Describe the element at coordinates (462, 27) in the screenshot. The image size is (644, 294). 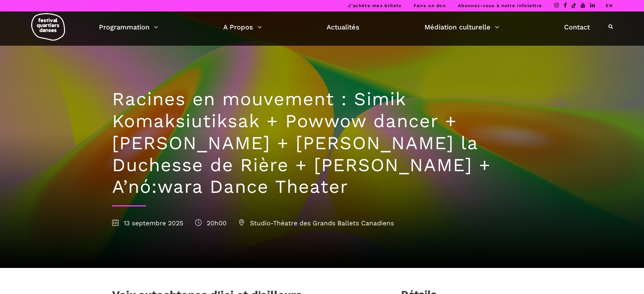
I see `a: Médiation culturelle` at that location.